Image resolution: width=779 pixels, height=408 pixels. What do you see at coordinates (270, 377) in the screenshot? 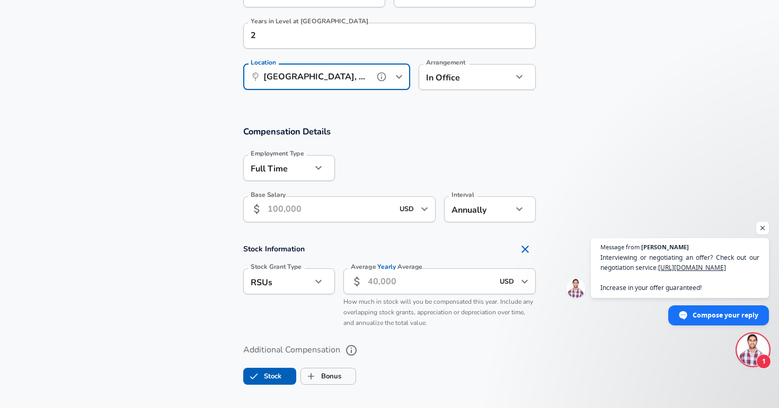
I see `button: StockStock` at bounding box center [270, 377].